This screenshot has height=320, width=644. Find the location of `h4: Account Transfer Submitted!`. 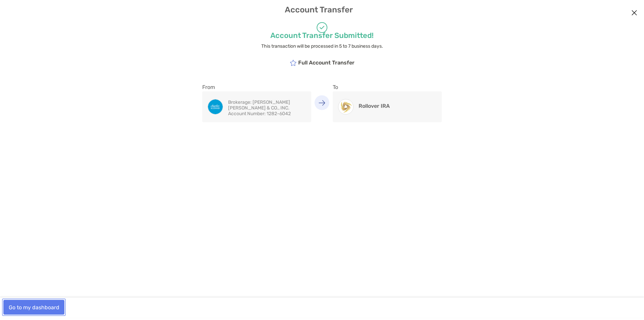

h4: Account Transfer Submitted! is located at coordinates (322, 35).